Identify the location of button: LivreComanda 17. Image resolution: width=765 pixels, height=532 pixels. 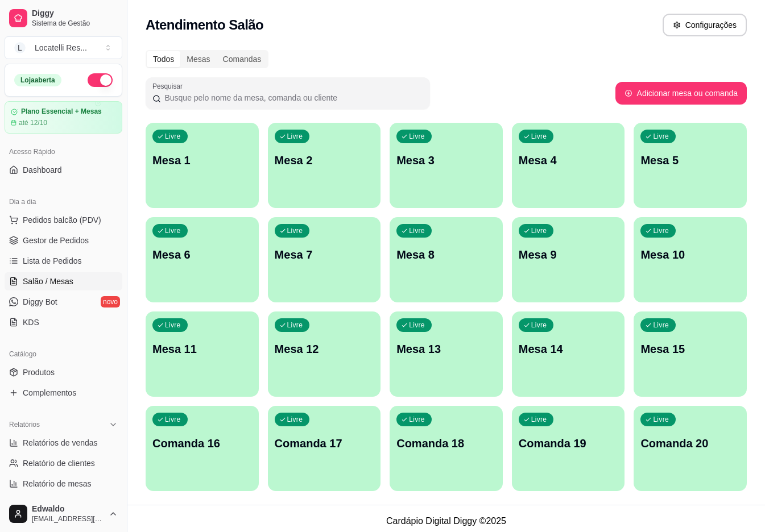
(324, 448).